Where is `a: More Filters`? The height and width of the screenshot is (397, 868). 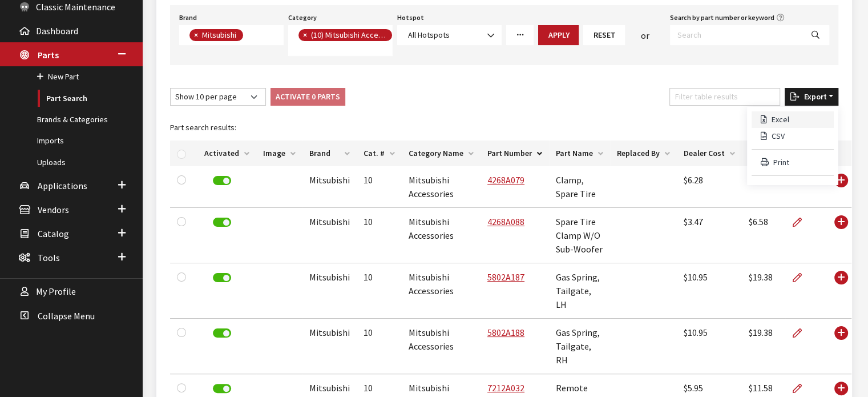 a: More Filters is located at coordinates (520, 35).